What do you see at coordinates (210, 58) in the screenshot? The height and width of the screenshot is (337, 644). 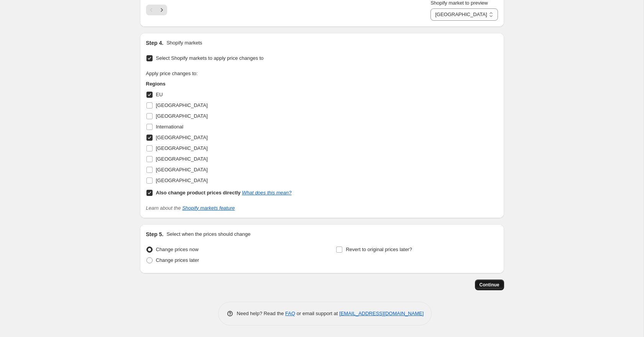 I see `span: Select Shopify markets to apply price changes to` at bounding box center [210, 58].